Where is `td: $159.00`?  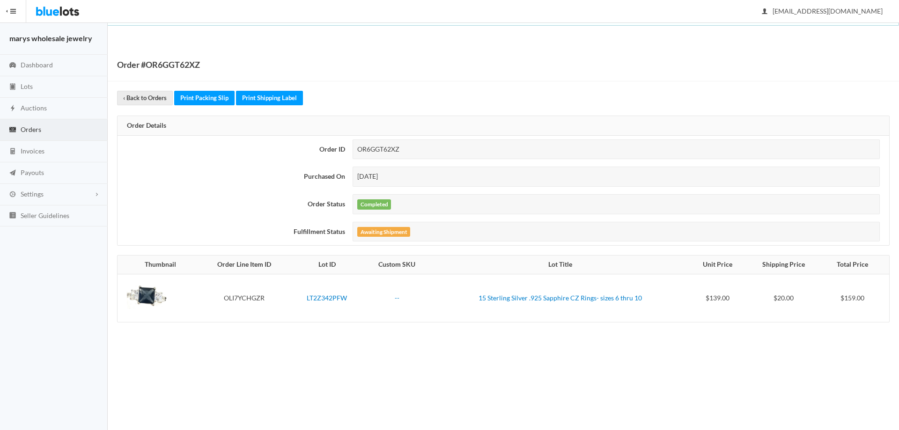
td: $159.00 is located at coordinates (856, 298).